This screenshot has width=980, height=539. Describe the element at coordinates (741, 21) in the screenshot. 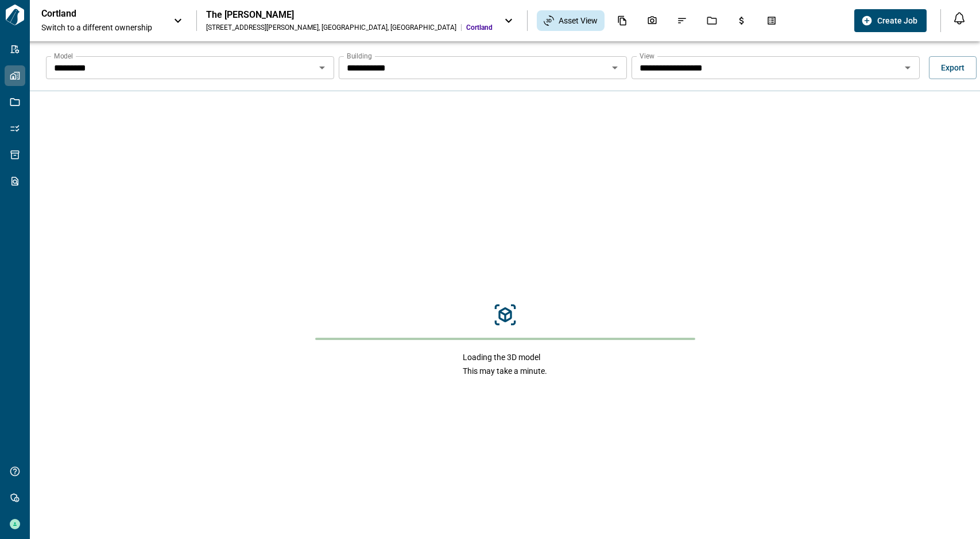

I see `div: Budgets` at that location.